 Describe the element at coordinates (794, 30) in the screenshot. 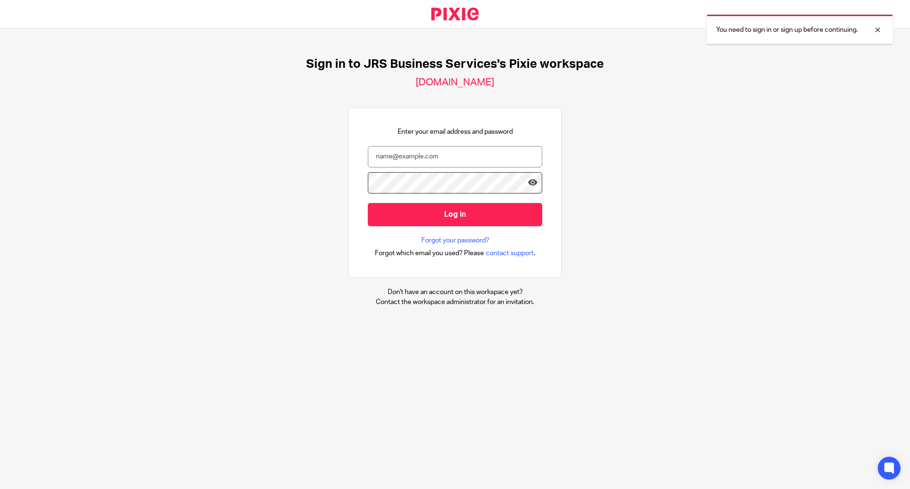

I see `p: You need to sign in or sign up before continuing.` at that location.